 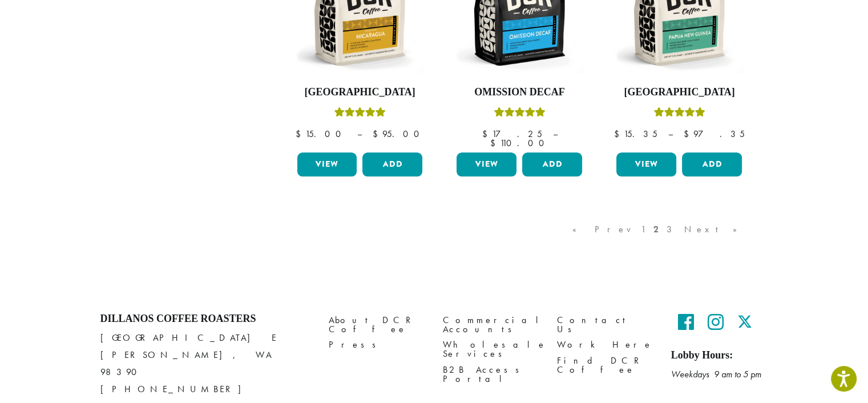 I want to click on a: B2B Access Portal, so click(x=491, y=374).